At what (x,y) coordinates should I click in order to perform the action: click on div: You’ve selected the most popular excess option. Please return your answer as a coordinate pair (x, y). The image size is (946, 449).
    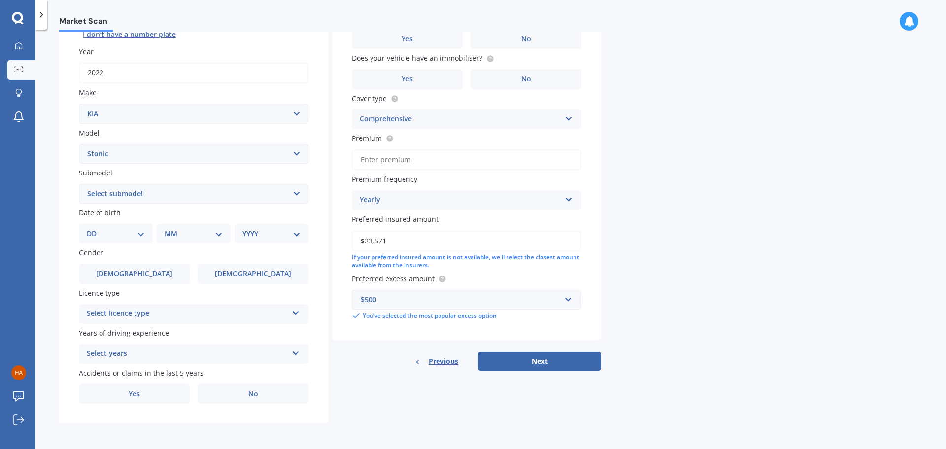
    Looking at the image, I should click on (467, 316).